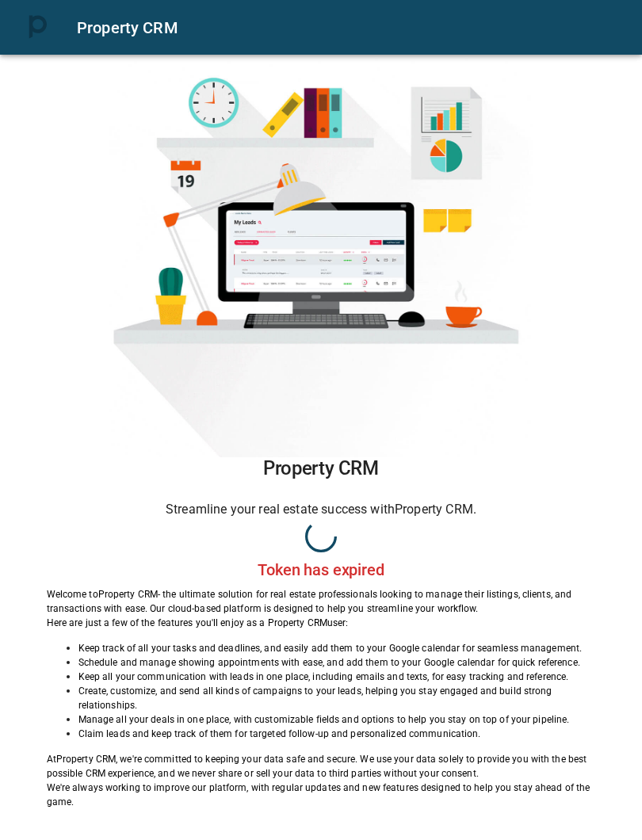 The width and height of the screenshot is (642, 840). What do you see at coordinates (337, 648) in the screenshot?
I see `p: Keep track of all your tasks and deadlines, and easily add them to your Google calendar for seaml...` at bounding box center [337, 648].